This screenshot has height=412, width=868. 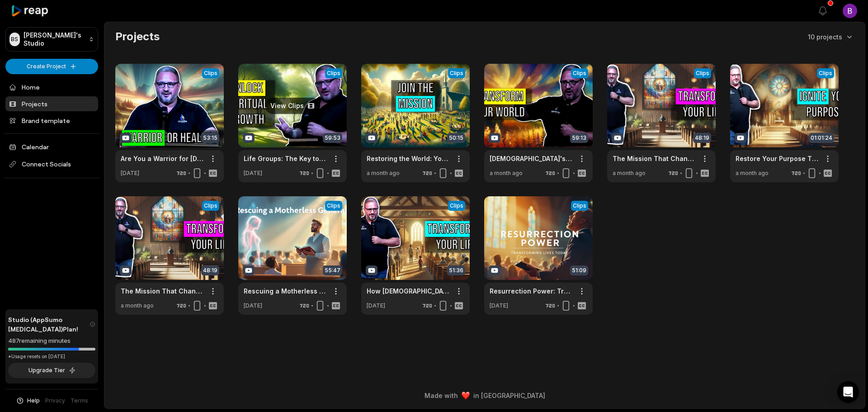 I want to click on button: Create Project, so click(x=51, y=67).